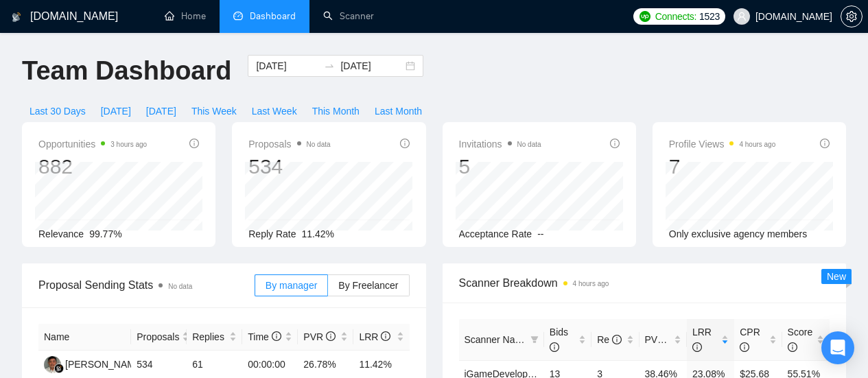 Image resolution: width=868 pixels, height=378 pixels. Describe the element at coordinates (609, 339) in the screenshot. I see `span: Re` at that location.